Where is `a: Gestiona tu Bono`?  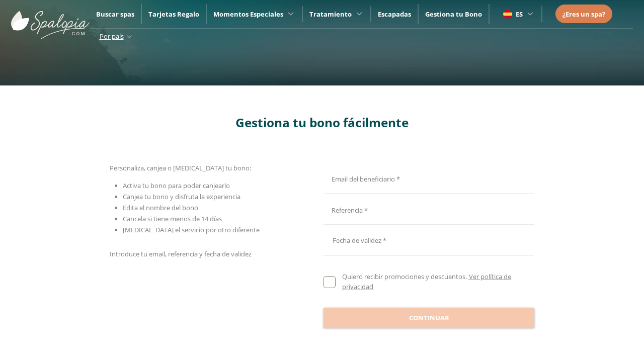 a: Gestiona tu Bono is located at coordinates (454, 14).